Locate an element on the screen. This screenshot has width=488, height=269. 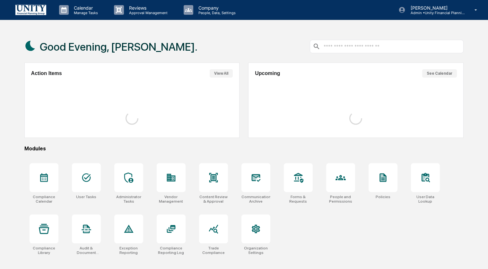
button: See Calendar is located at coordinates (439, 73).